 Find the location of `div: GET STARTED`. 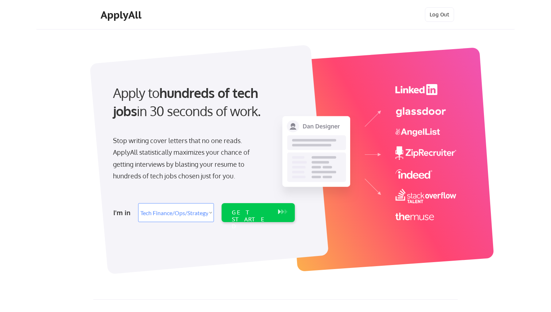

div: GET STARTED is located at coordinates (251, 220).